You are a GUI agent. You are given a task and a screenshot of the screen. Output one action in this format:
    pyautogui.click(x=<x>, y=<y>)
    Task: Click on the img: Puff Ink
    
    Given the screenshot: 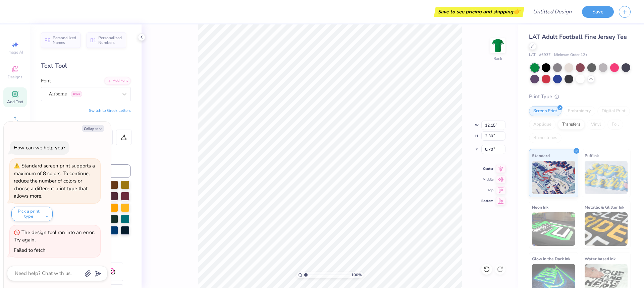 What is the action you would take?
    pyautogui.click(x=606, y=178)
    